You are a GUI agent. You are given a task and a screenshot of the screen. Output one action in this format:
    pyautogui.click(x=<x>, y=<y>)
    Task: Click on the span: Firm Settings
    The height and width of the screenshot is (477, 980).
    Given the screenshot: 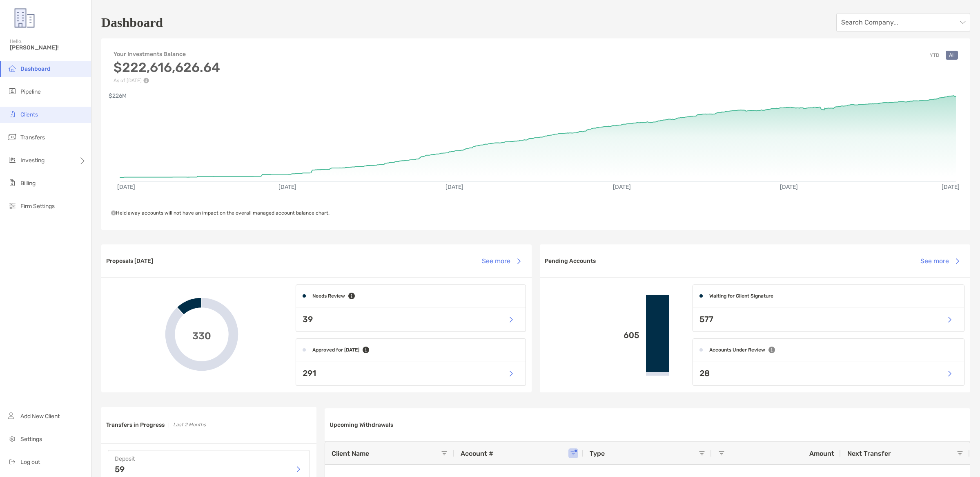 What is the action you would take?
    pyautogui.click(x=37, y=206)
    